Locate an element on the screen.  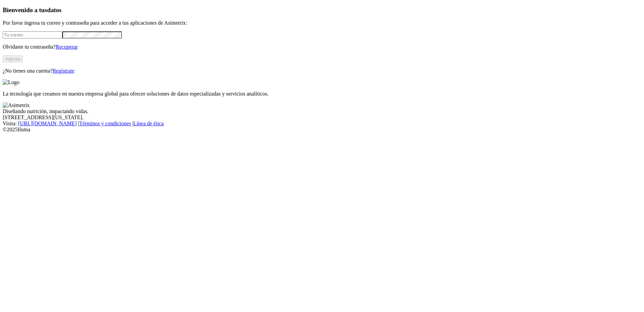
a: Términos y condiciones is located at coordinates (105, 123).